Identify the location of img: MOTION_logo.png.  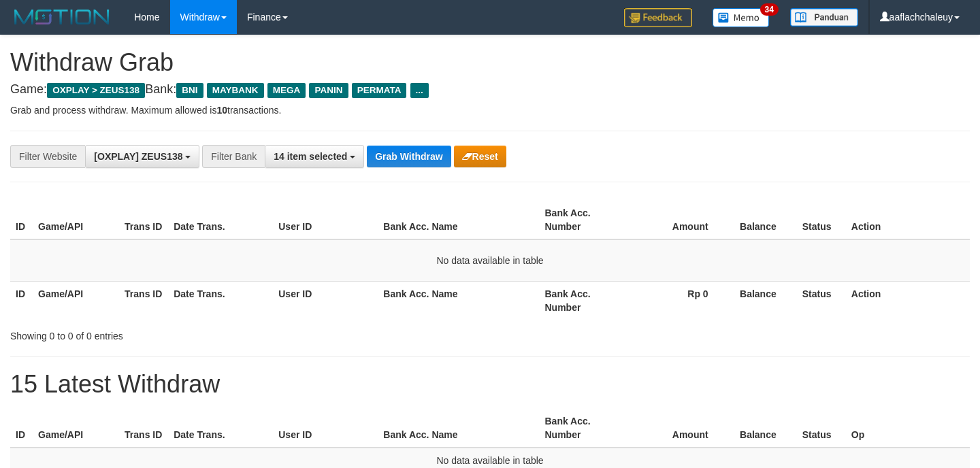
(62, 17).